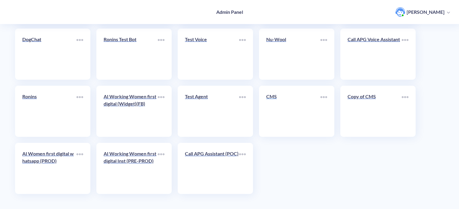 This screenshot has width=459, height=209. What do you see at coordinates (294, 39) in the screenshot?
I see `p: Nu-Wool` at bounding box center [294, 39].